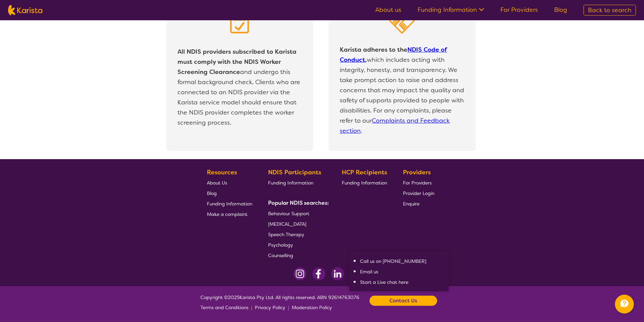  Describe the element at coordinates (297, 213) in the screenshot. I see `a: Behaviour Support` at that location.